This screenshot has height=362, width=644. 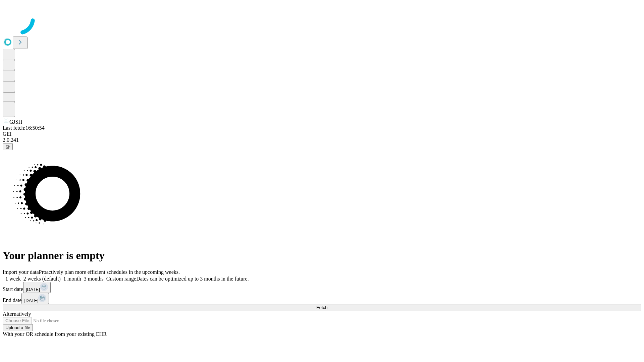 I want to click on span: GJSH, so click(x=16, y=122).